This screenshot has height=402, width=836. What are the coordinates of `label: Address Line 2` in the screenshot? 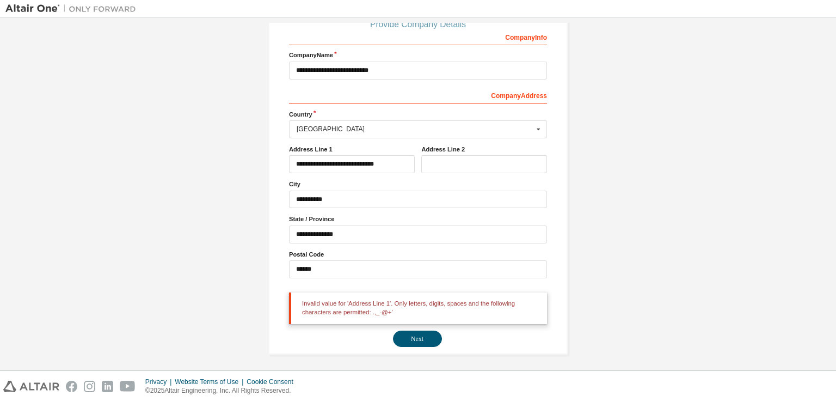 It's located at (484, 149).